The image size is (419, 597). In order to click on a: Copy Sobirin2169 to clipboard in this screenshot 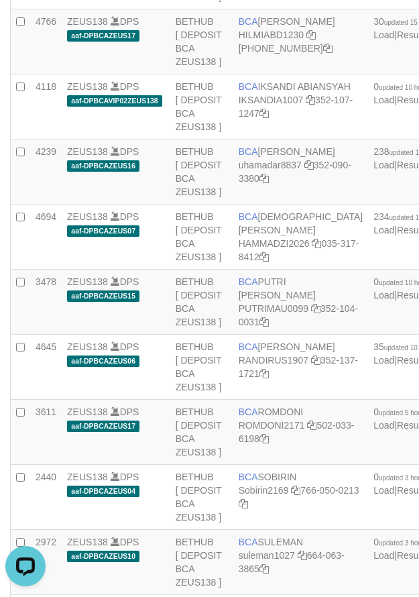, I will do `click(296, 490)`.